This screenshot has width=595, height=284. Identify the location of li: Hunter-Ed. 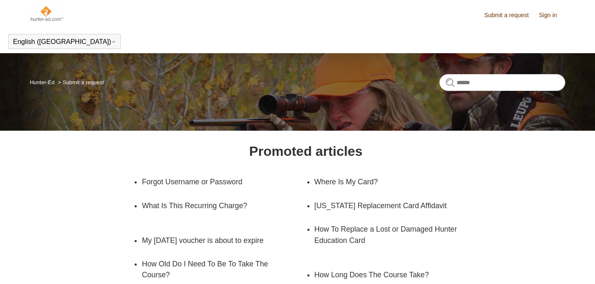
(43, 82).